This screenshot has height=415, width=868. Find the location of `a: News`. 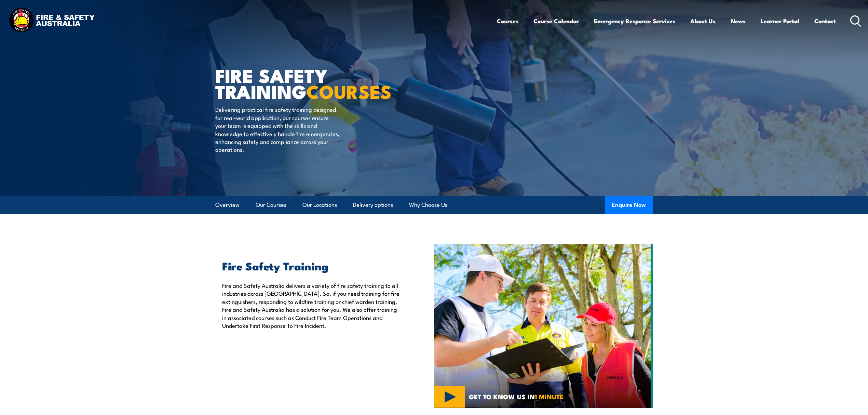

a: News is located at coordinates (738, 21).